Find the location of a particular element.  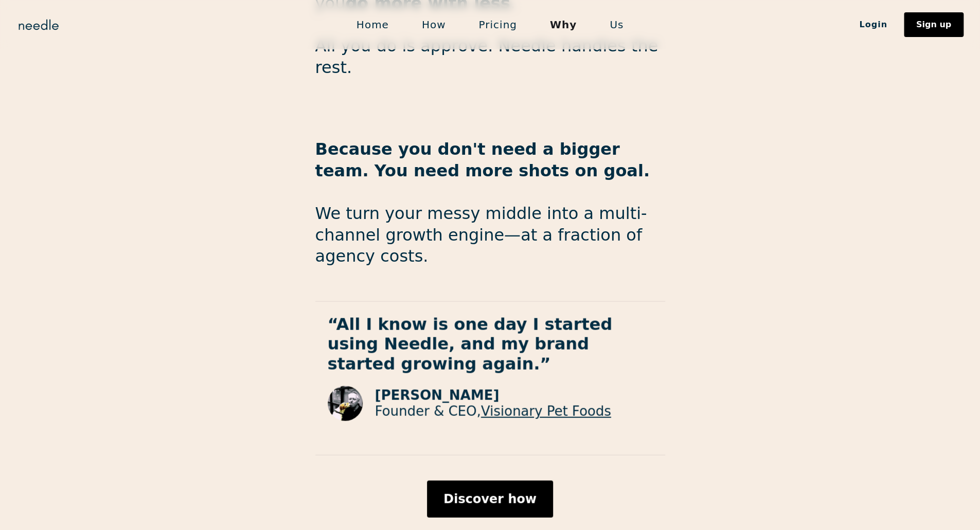

a: Discover how is located at coordinates (490, 499).